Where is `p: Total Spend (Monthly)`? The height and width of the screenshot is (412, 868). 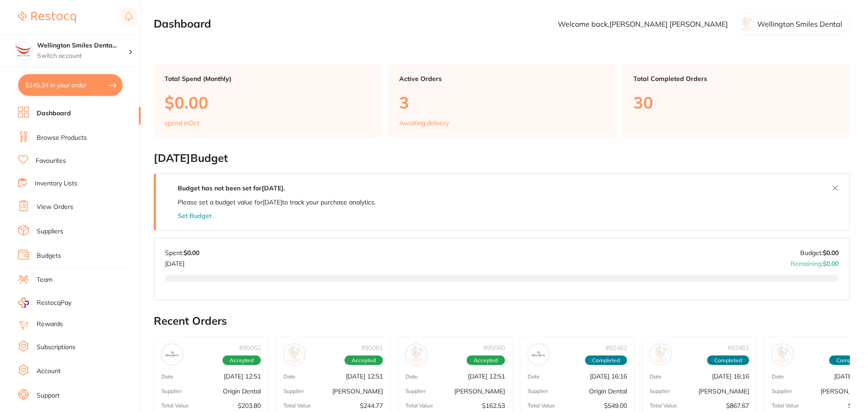
p: Total Spend (Monthly) is located at coordinates (267, 78).